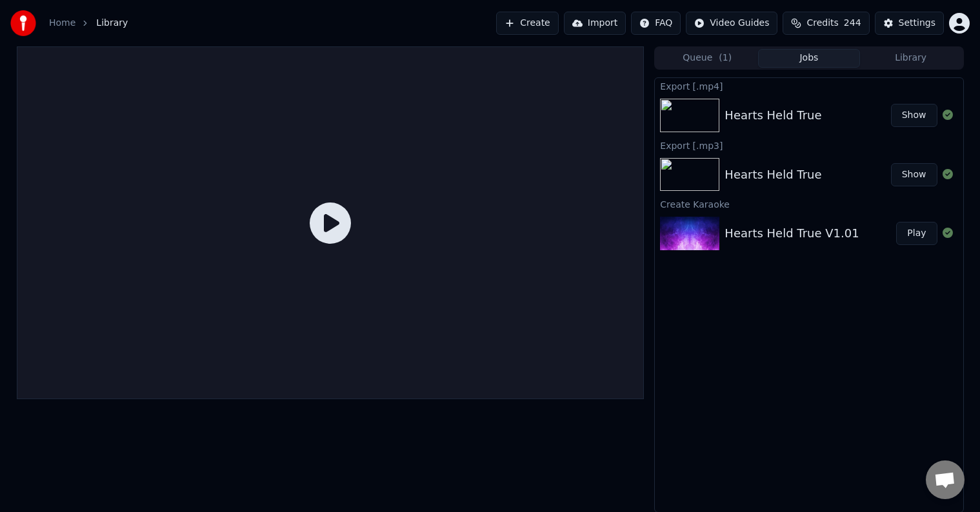 The image size is (980, 512). Describe the element at coordinates (791, 233) in the screenshot. I see `div: Hearts Held True V1.01` at that location.